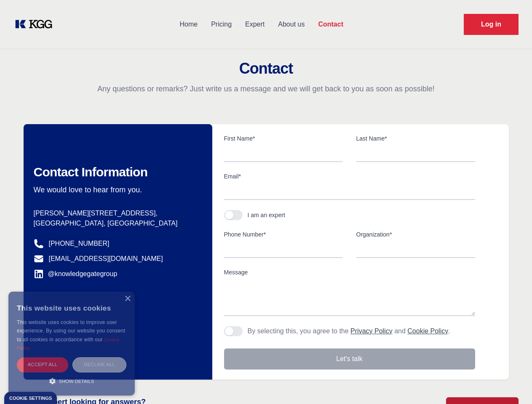  What do you see at coordinates (283, 138) in the screenshot?
I see `label: First Name*` at bounding box center [283, 138].